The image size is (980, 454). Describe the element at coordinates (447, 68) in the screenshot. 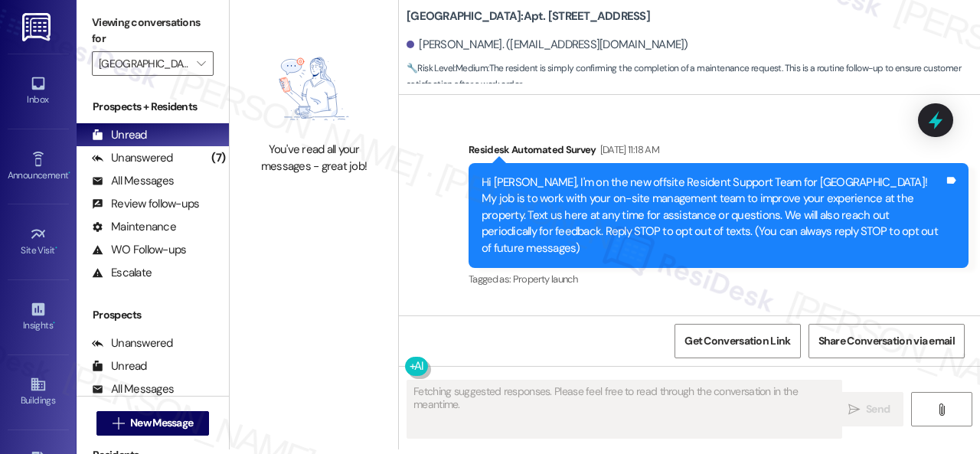

I see `strong: 🔧 Risk Level: Medium` at that location.